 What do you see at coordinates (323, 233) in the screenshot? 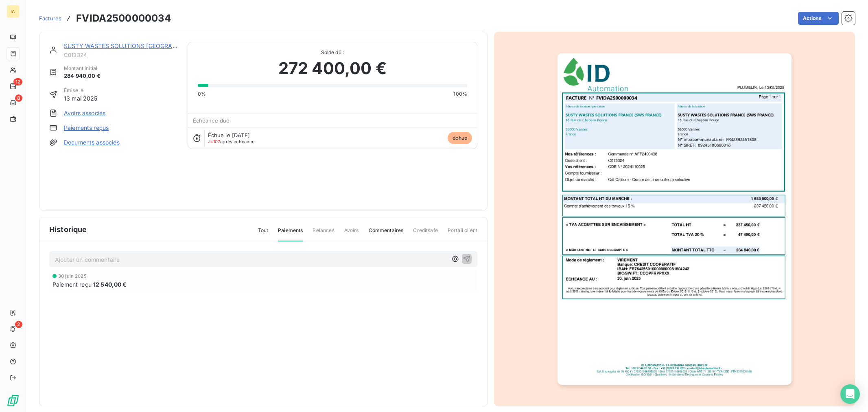
I see `span: Relances` at bounding box center [323, 233].